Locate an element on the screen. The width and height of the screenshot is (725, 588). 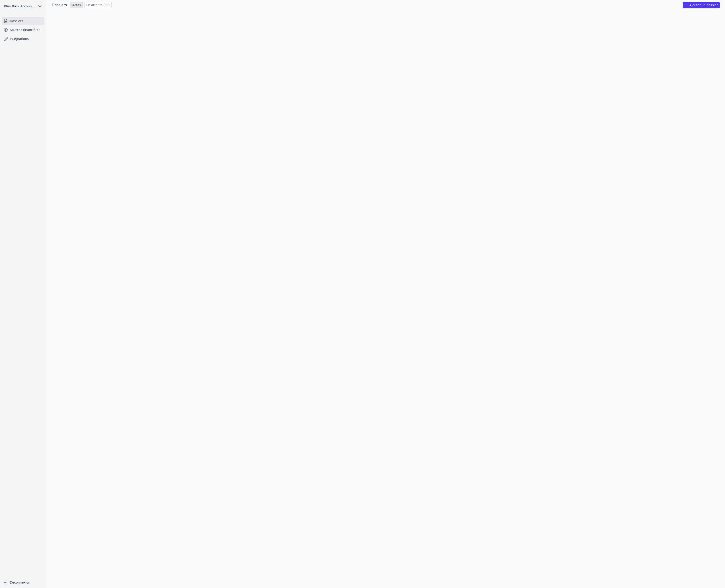
a: Sources financières is located at coordinates (23, 30).